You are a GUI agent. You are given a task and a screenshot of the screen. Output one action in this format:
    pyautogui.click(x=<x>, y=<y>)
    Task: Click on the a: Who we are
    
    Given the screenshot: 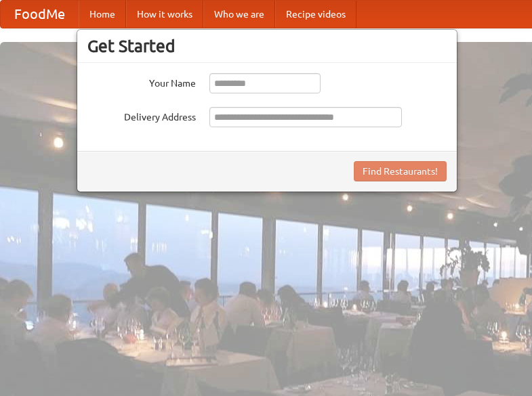 What is the action you would take?
    pyautogui.click(x=239, y=14)
    